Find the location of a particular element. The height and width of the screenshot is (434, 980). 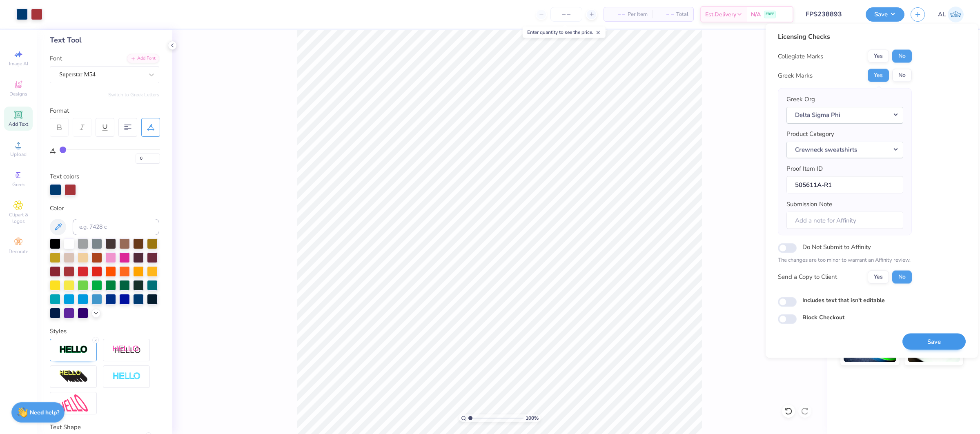

span: Image AI is located at coordinates (18, 64).